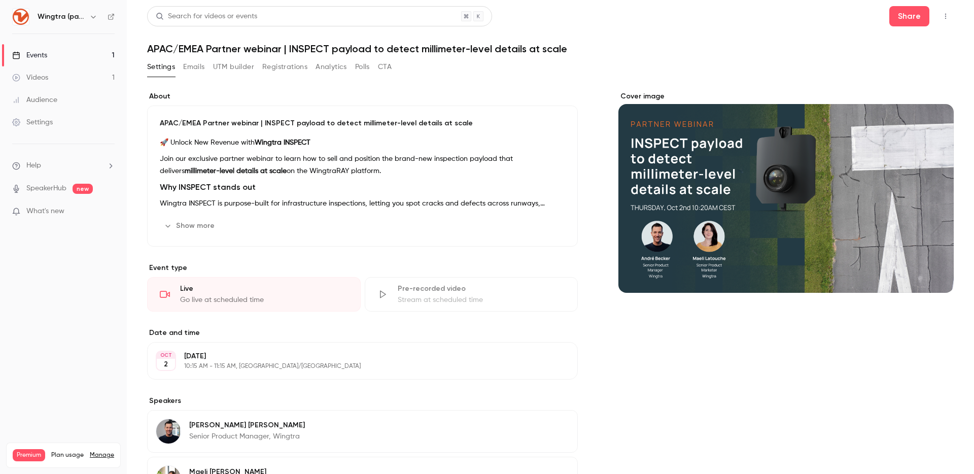  Describe the element at coordinates (32, 122) in the screenshot. I see `div: Settings` at that location.